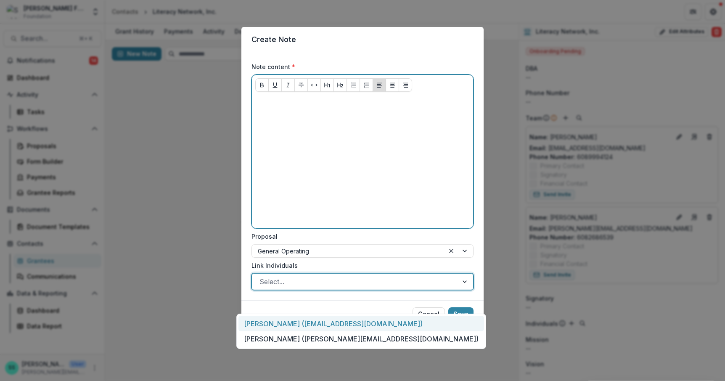  I want to click on label: Proposal, so click(360, 236).